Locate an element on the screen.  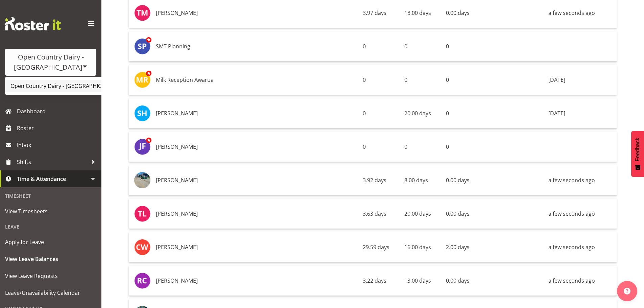
a: View Timesheets is located at coordinates (51, 211).